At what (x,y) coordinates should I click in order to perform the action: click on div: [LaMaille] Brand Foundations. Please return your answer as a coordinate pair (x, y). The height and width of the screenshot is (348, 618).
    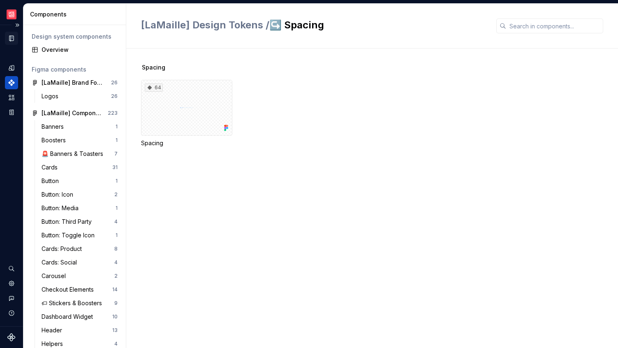
    Looking at the image, I should click on (72, 83).